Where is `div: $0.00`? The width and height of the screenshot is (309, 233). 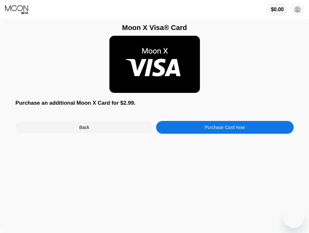 div: $0.00 is located at coordinates (277, 10).